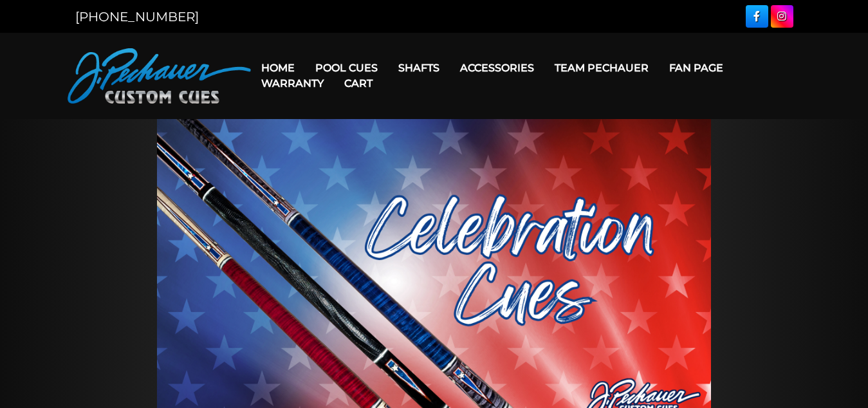 This screenshot has height=408, width=868. What do you see at coordinates (359, 83) in the screenshot?
I see `a: Cart` at bounding box center [359, 83].